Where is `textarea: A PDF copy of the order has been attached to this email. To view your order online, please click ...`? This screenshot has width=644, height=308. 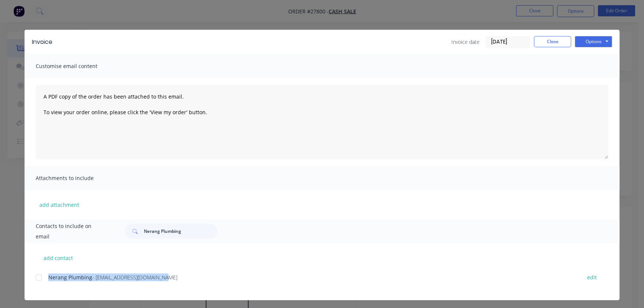
textarea: A PDF copy of the order has been attached to this email. To view your order online, please click ... is located at coordinates (322, 122).